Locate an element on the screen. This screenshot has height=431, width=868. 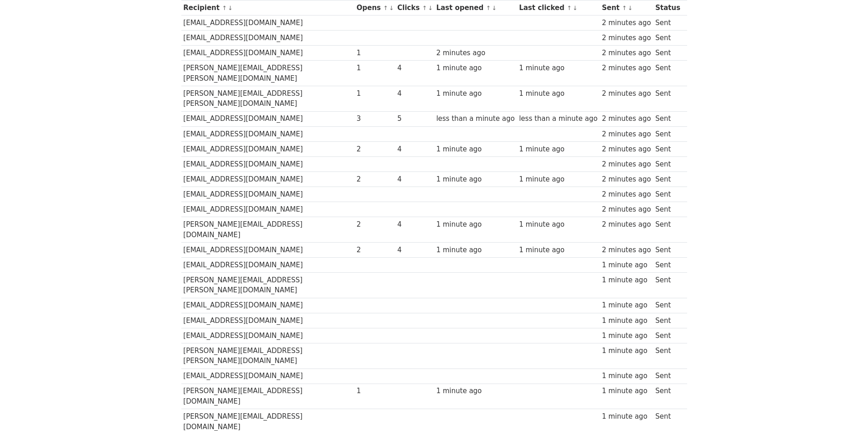
th: Opens is located at coordinates (375, 7).